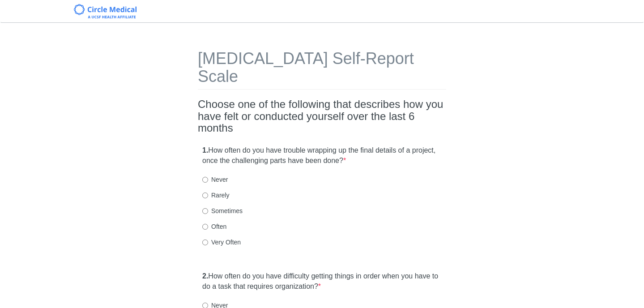 The image size is (644, 308). Describe the element at coordinates (205, 150) in the screenshot. I see `strong: 1.` at that location.